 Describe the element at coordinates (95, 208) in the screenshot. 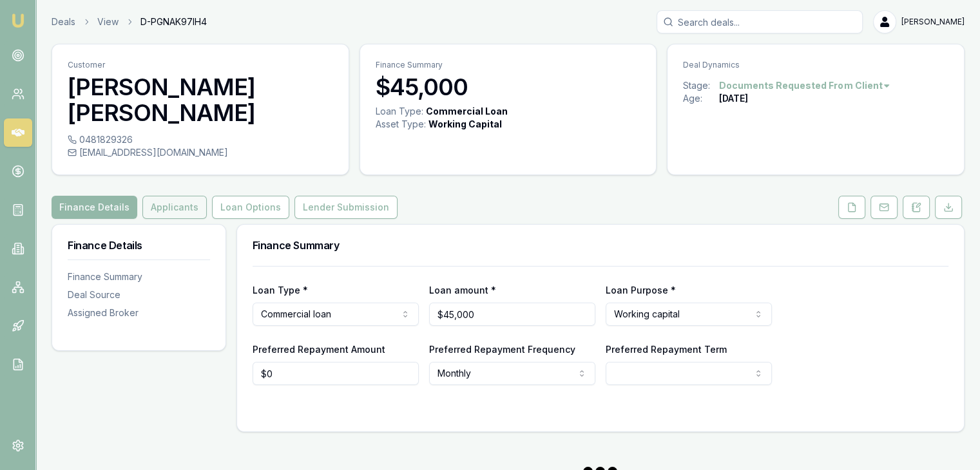

I see `a: Finance Details` at that location.